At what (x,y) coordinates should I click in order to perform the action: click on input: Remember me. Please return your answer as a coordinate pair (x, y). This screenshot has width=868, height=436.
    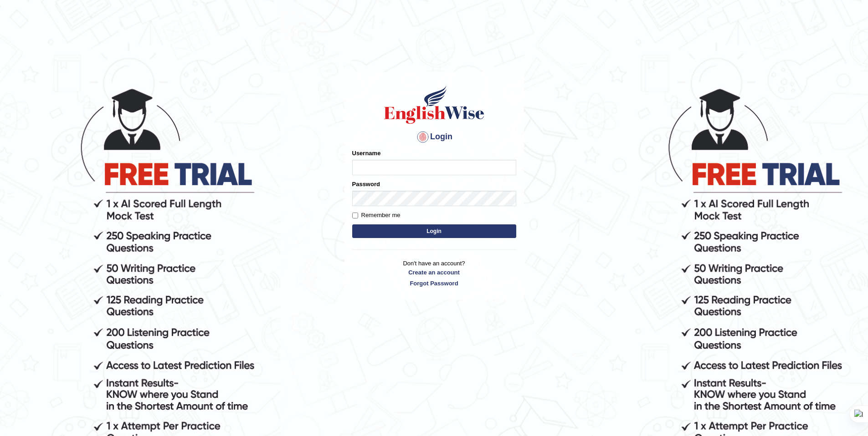
    Looking at the image, I should click on (355, 216).